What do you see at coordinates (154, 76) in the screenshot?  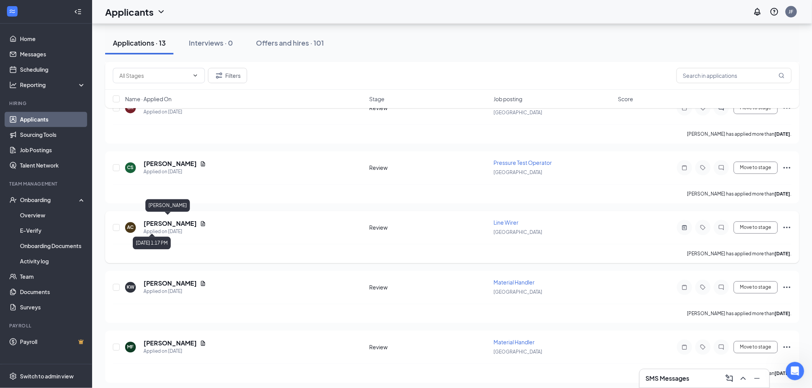 I see `input: All Stages` at bounding box center [154, 76].